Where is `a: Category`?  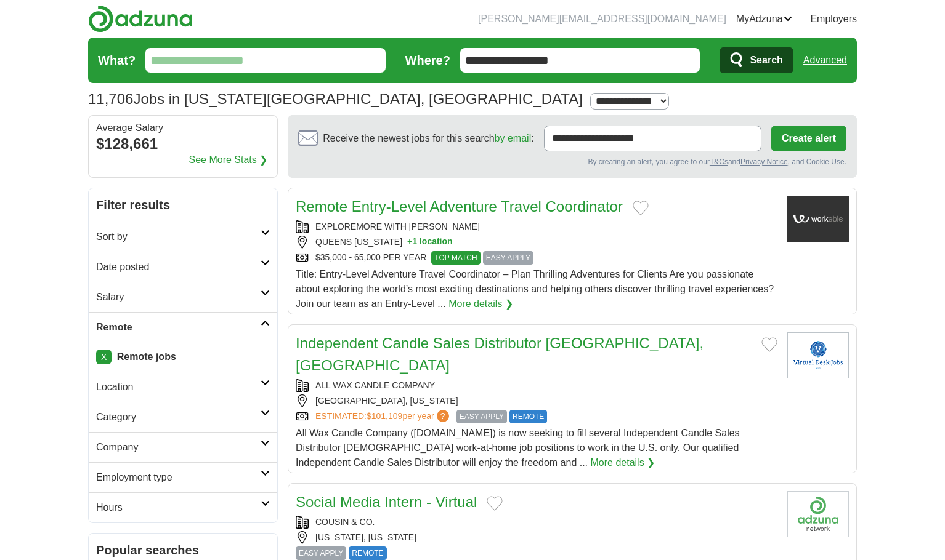 a: Category is located at coordinates (183, 416).